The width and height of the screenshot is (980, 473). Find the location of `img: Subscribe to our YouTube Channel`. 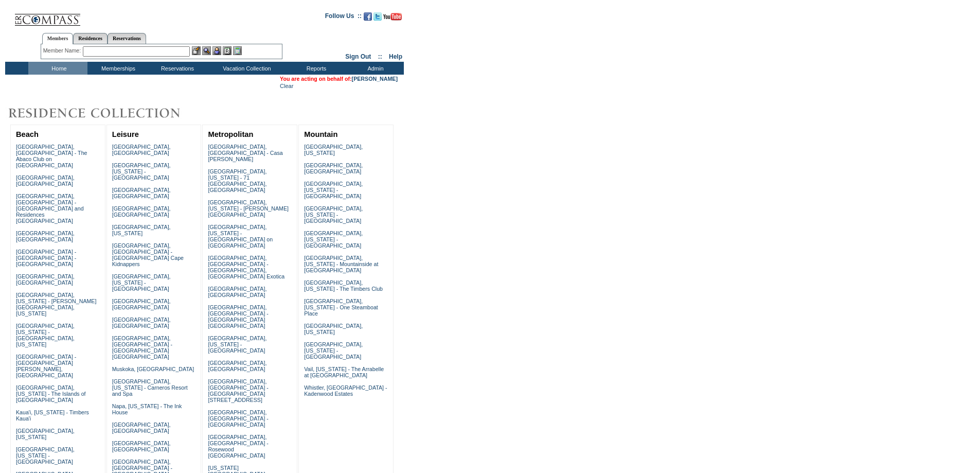

img: Subscribe to our YouTube Channel is located at coordinates (392, 16).